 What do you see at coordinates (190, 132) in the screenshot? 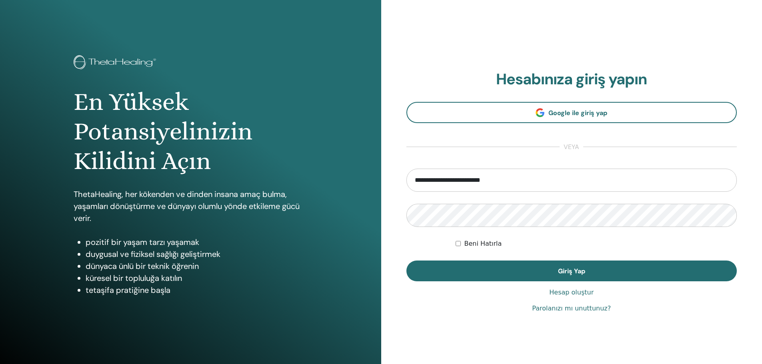
I see `h1: En Yüksek Potansiyelinizin Kilidini Açın` at bounding box center [190, 132].